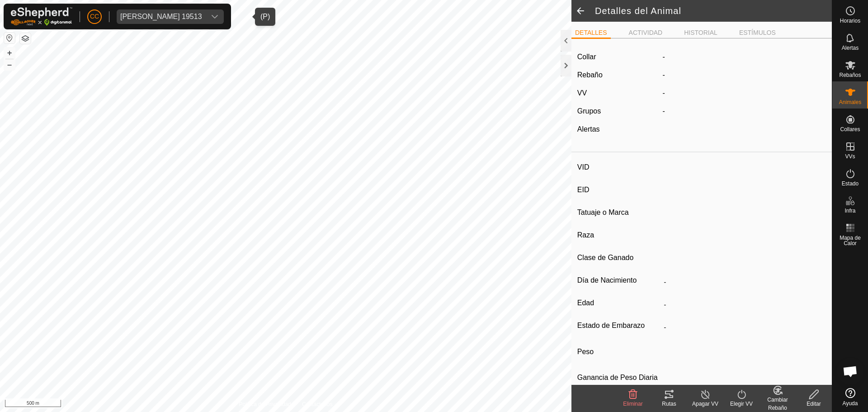 The width and height of the screenshot is (868, 412). What do you see at coordinates (619, 280) in the screenshot?
I see `label: Día de Nacimiento` at bounding box center [619, 280].